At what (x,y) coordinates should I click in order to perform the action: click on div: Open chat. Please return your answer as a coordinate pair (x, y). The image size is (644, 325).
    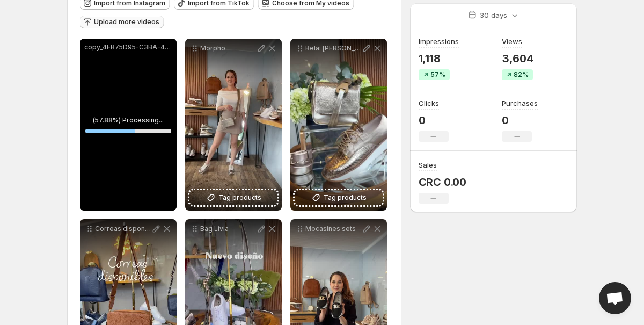
    Looking at the image, I should click on (616, 298).